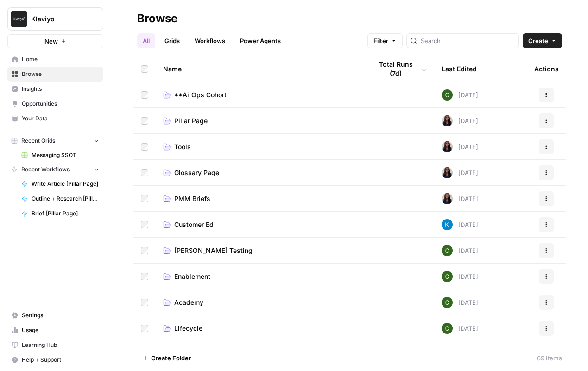 Image resolution: width=588 pixels, height=371 pixels. Describe the element at coordinates (260, 277) in the screenshot. I see `a: Enablement` at that location.